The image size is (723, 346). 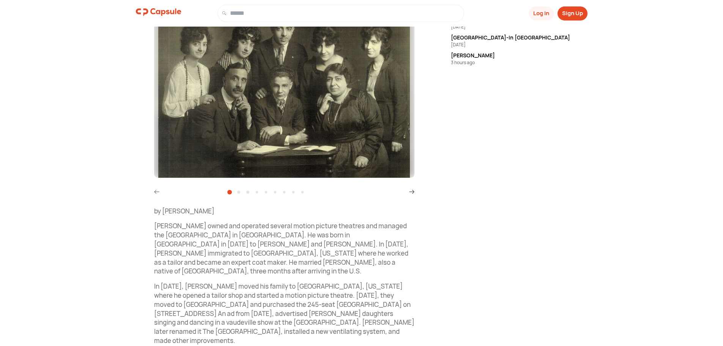 What do you see at coordinates (159, 12) in the screenshot?
I see `img: logo` at bounding box center [159, 12].